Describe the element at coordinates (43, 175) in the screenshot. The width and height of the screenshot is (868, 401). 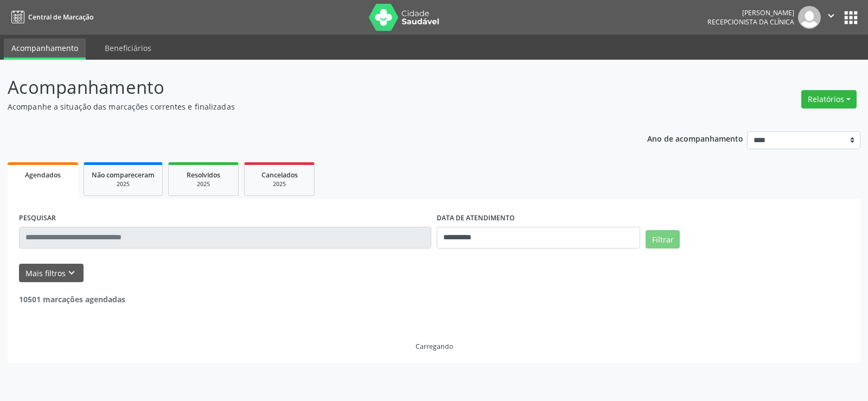
I see `span: Agendados` at that location.